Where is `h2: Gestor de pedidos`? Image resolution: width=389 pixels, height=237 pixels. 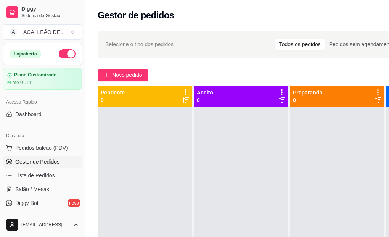
h2: Gestor de pedidos is located at coordinates (136, 15).